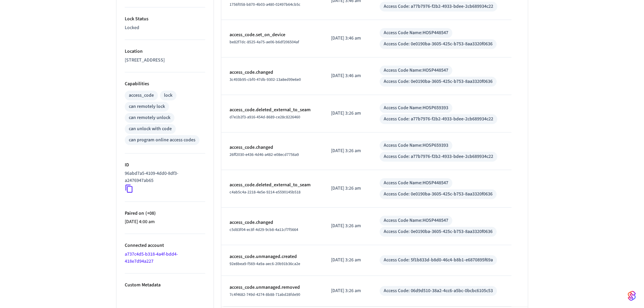 The height and width of the screenshot is (308, 644). What do you see at coordinates (147, 106) in the screenshot?
I see `div: can remotely lock` at bounding box center [147, 106].